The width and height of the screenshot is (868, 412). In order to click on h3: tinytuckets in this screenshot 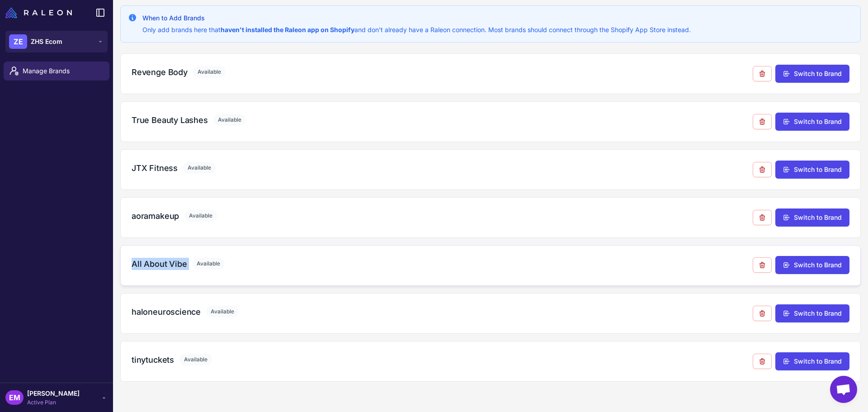, I will do `click(153, 360)`.